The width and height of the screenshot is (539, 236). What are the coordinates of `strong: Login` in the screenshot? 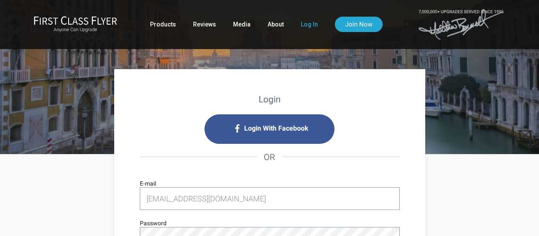 It's located at (270, 99).